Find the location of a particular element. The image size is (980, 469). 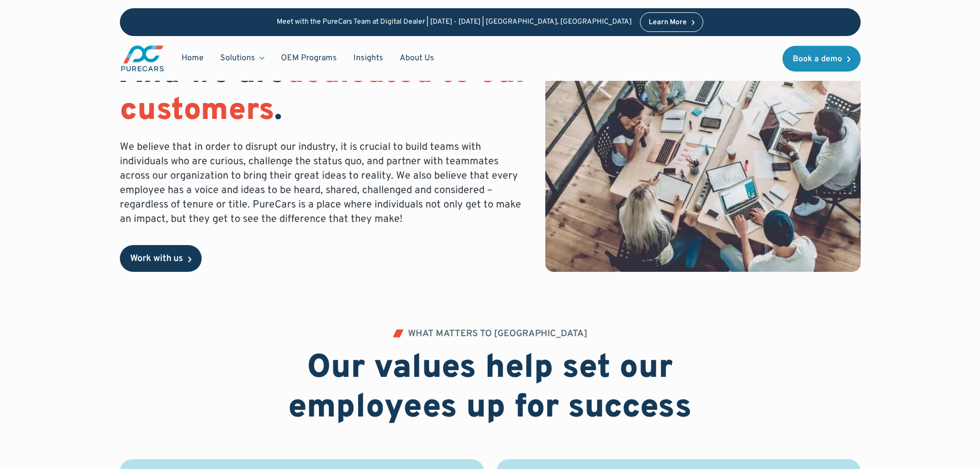

a: Learn More is located at coordinates (672, 22).